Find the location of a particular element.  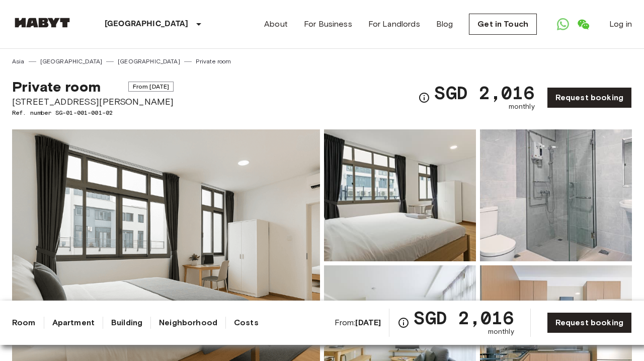

span: Private room is located at coordinates (56, 87).